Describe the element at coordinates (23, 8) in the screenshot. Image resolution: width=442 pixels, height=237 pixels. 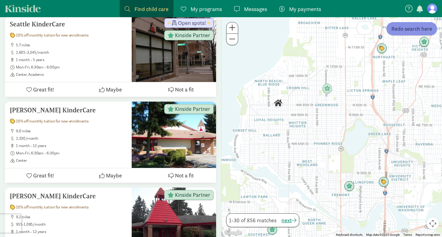
I see `a: Kinside` at that location.